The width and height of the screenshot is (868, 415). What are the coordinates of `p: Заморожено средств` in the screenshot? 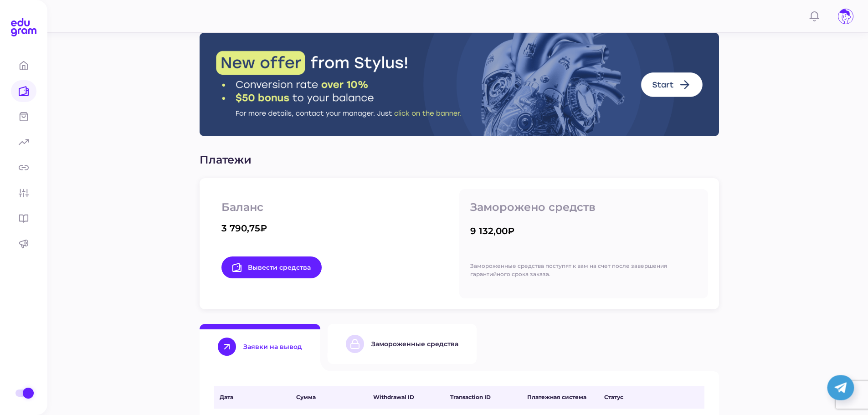 It's located at (584, 207).